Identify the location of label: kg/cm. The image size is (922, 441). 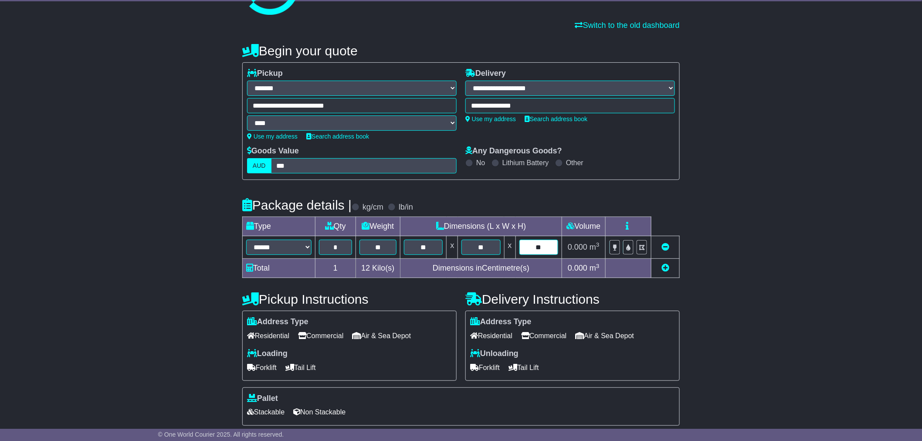
(373, 207).